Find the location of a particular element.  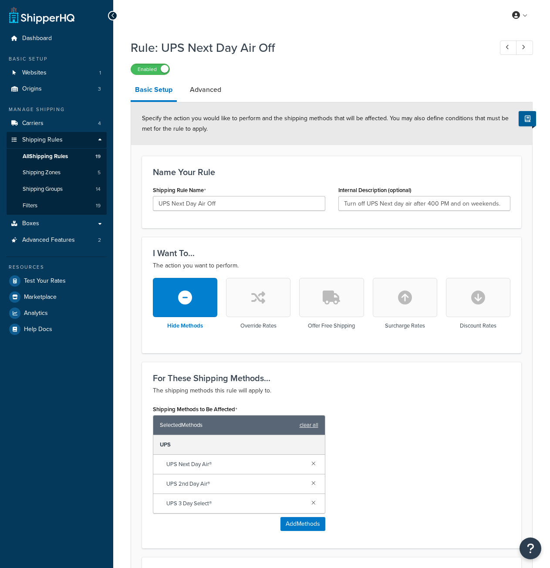

span: 1 is located at coordinates (100, 73).